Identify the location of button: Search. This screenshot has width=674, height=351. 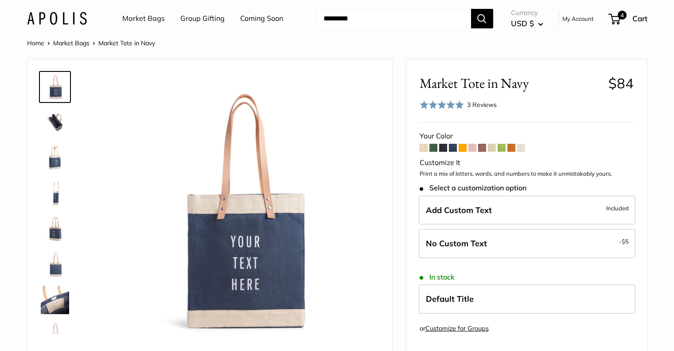
(482, 19).